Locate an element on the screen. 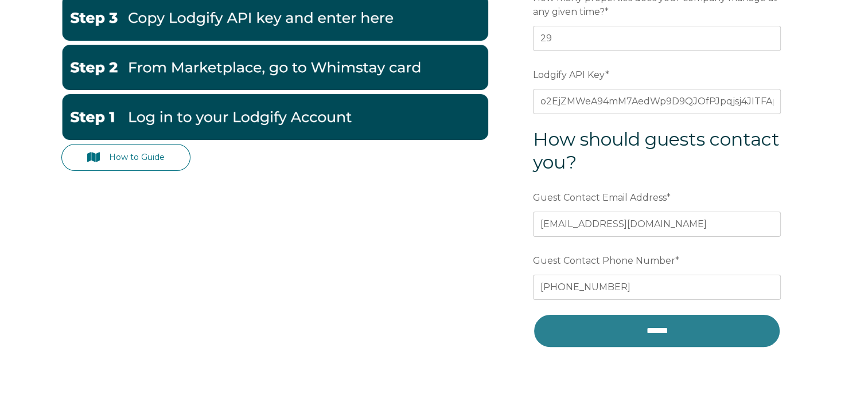 This screenshot has height=406, width=868. span: How should guests contact you? is located at coordinates (656, 150).